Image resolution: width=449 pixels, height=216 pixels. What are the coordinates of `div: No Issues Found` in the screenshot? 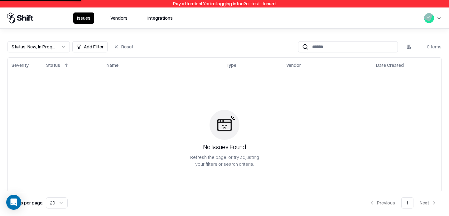 It's located at (225, 147).